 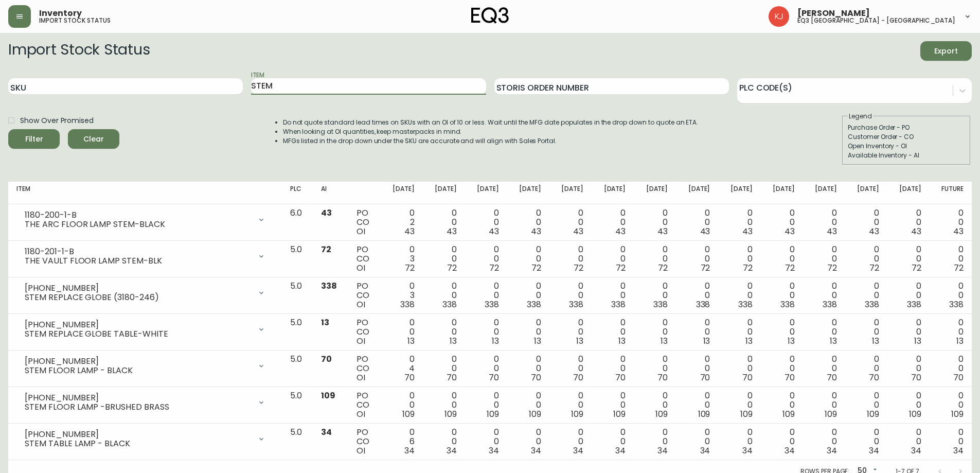 What do you see at coordinates (145, 256) in the screenshot?
I see `div: 1180-201-1-BTHE VAULT FLOOR LAMP STEM-BLK` at bounding box center [145, 256].